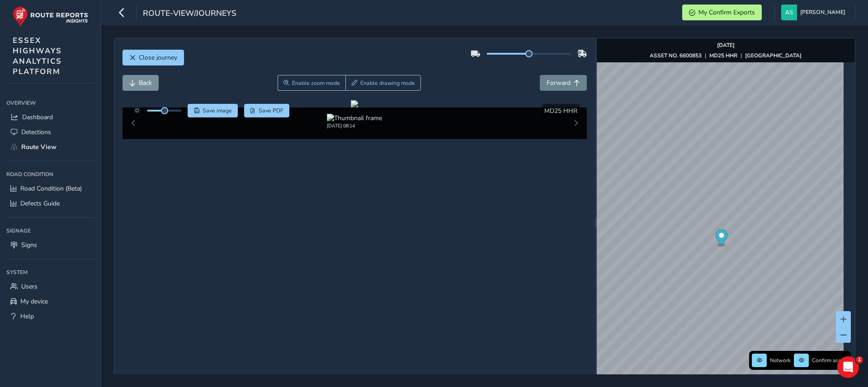 Image resolution: width=868 pixels, height=387 pixels. I want to click on span: Confirm assets, so click(830, 361).